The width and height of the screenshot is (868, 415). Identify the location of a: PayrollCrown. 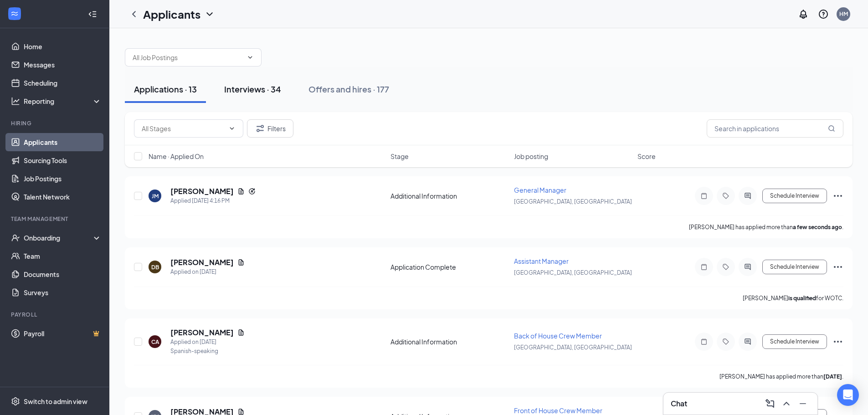
(62, 333).